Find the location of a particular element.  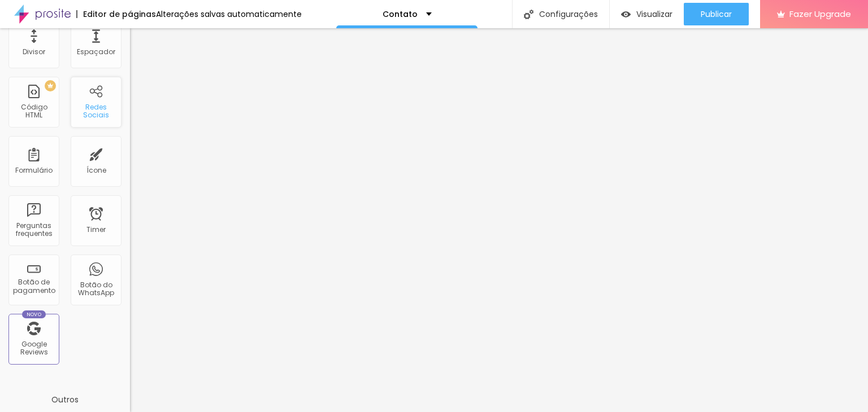

div: Google Reviews is located at coordinates (33, 348).